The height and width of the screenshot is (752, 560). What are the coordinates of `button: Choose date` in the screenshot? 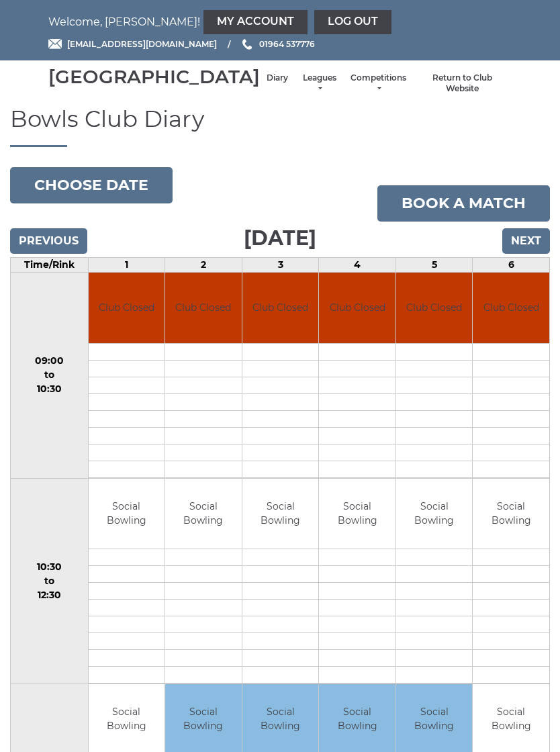 It's located at (91, 185).